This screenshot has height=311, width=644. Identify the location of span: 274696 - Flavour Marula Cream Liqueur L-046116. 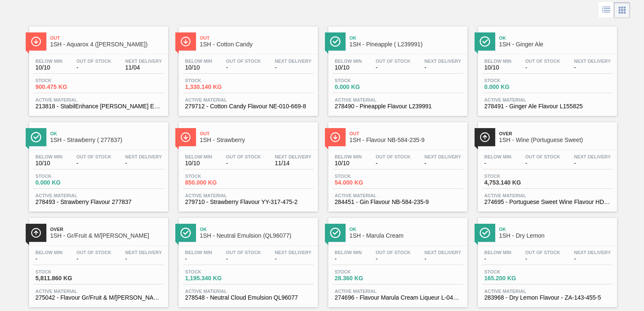
(398, 297).